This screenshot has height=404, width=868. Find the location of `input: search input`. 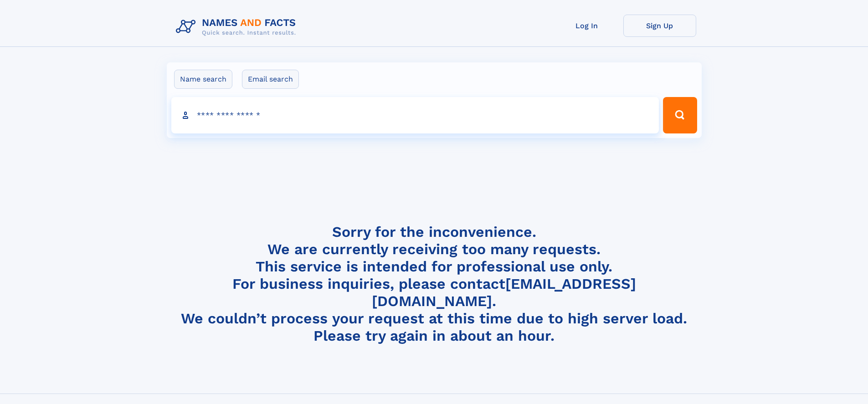

input: search input is located at coordinates (415, 115).